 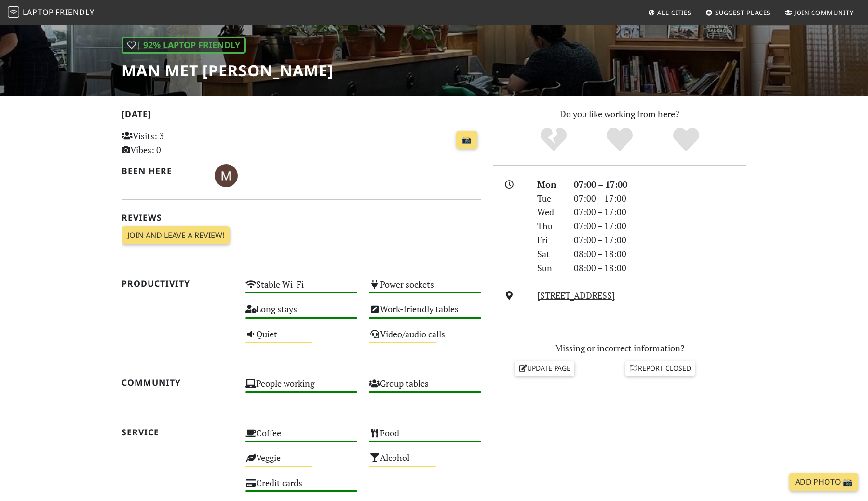 What do you see at coordinates (686, 139) in the screenshot?
I see `div: Definitely!` at bounding box center [686, 139].